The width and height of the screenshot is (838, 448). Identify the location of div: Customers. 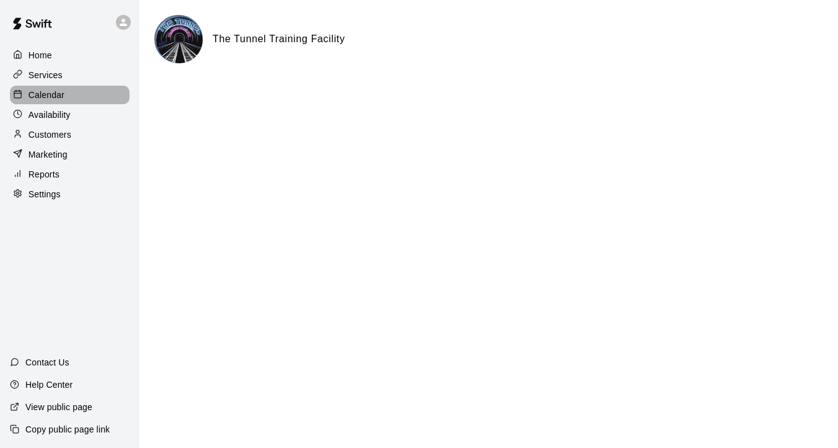
(69, 135).